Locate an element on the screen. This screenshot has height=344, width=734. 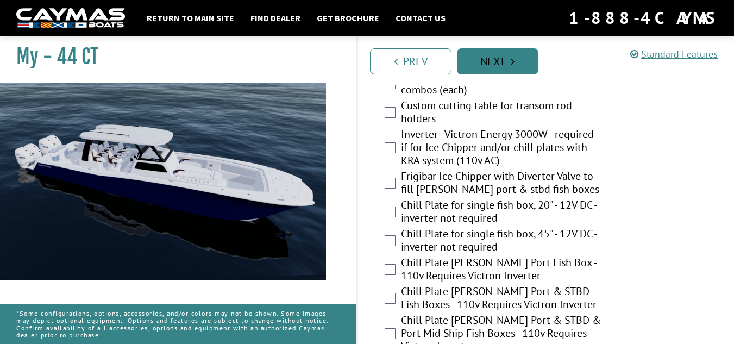
h1: My - 44 CT is located at coordinates (173, 56).